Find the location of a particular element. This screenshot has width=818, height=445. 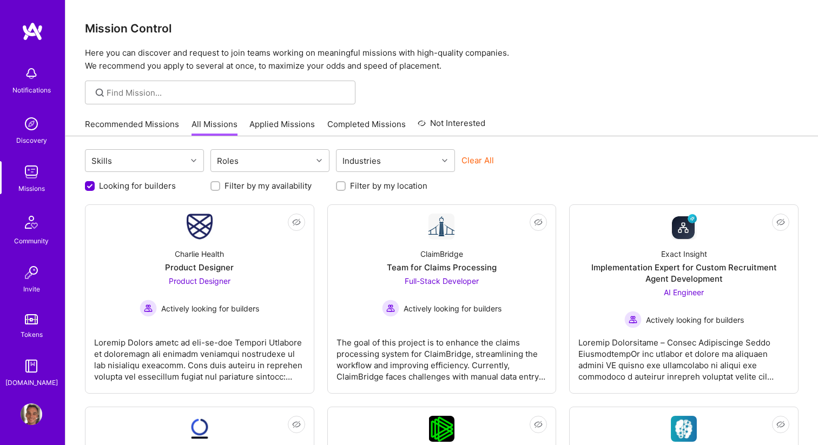

div: Industries is located at coordinates (361, 161).